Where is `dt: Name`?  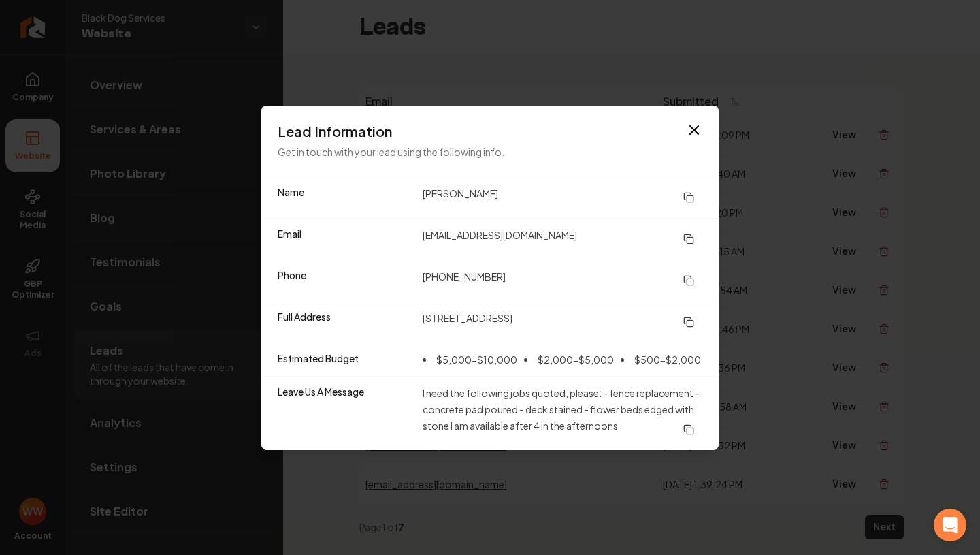 dt: Name is located at coordinates (345, 198).